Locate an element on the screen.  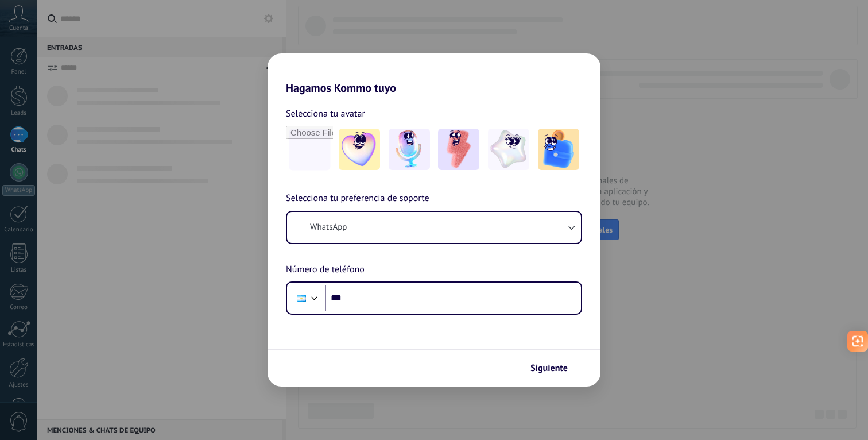
img: -5.jpeg is located at coordinates (558, 149).